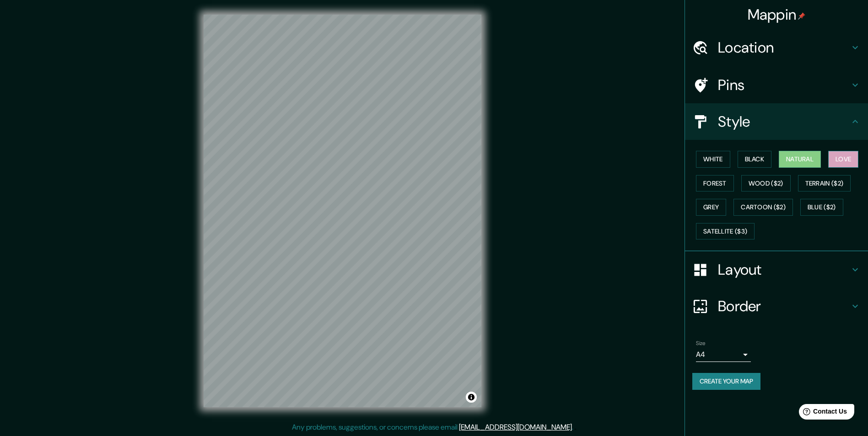  I want to click on div: Pins, so click(776, 85).